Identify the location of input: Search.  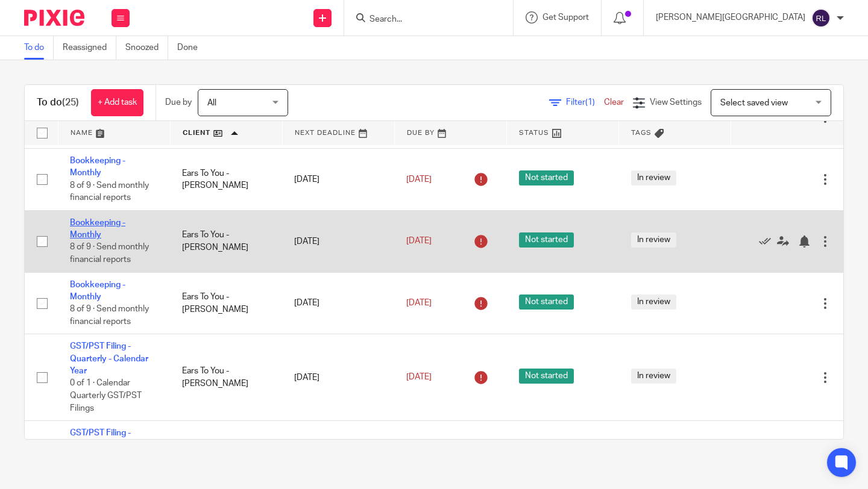
(422, 20).